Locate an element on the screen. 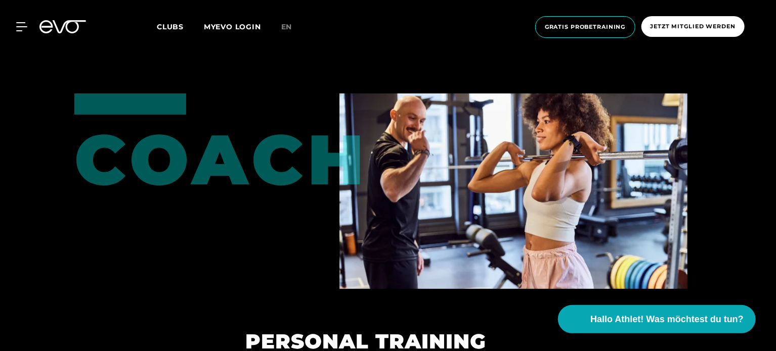  a: MYEVO LOGIN is located at coordinates (232, 27).